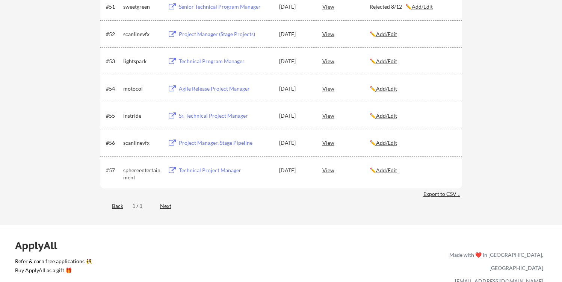 This screenshot has height=282, width=562. Describe the element at coordinates (154, 262) in the screenshot. I see `a: Refer & earn free applications 👯‍♀️` at that location.